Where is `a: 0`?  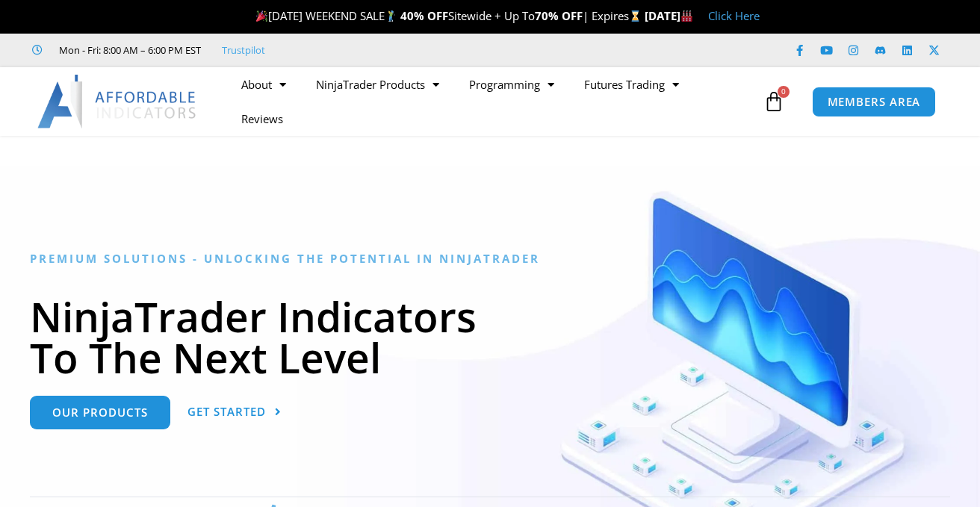
a: 0 is located at coordinates (774, 101).